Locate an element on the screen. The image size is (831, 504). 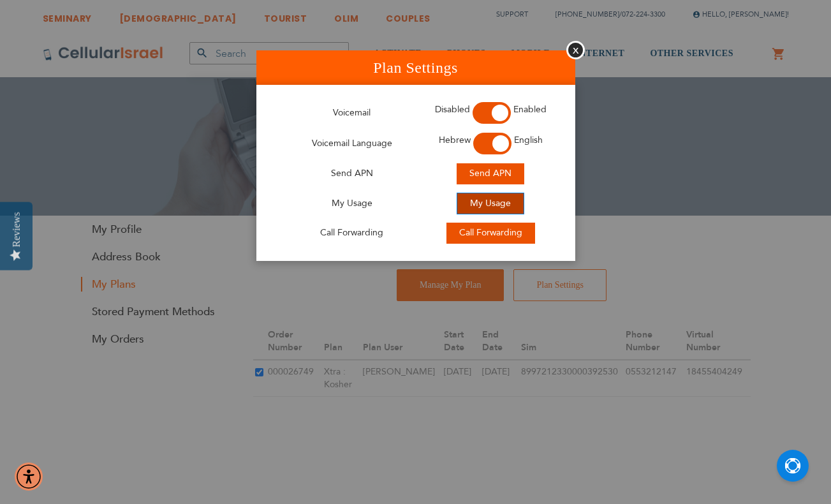
button: Call Forwarding is located at coordinates (491, 233).